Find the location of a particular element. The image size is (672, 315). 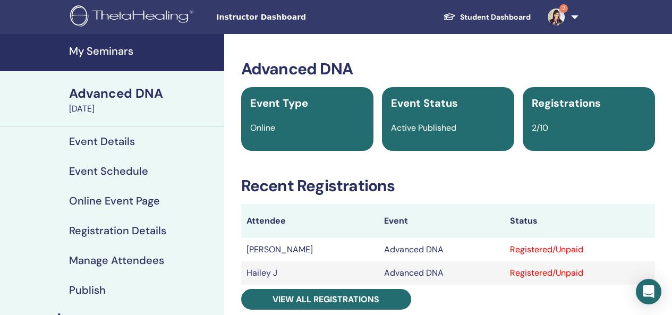

img: default.jpg is located at coordinates (556, 17).